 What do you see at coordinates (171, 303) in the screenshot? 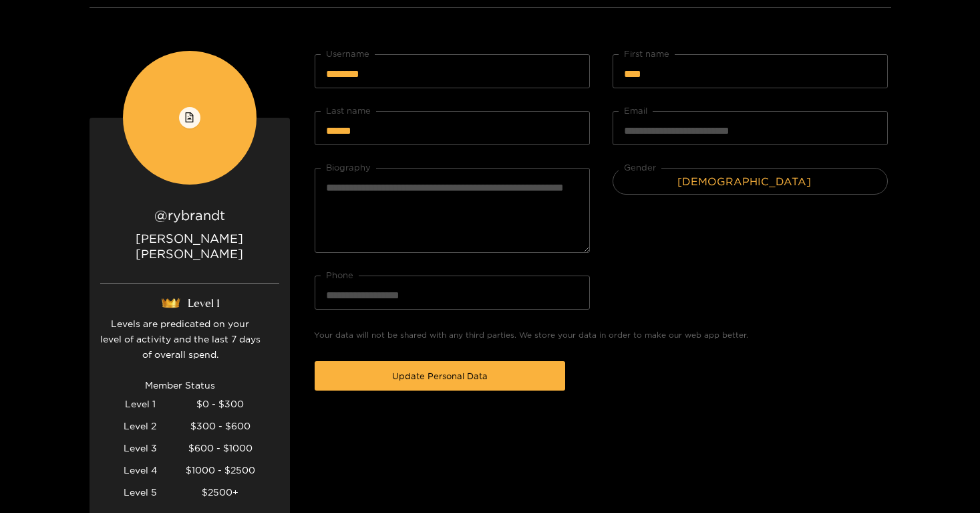
I see `img: crown1.webp` at bounding box center [171, 303].